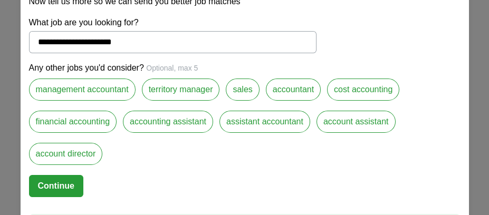  I want to click on label: accounting assistant, so click(168, 122).